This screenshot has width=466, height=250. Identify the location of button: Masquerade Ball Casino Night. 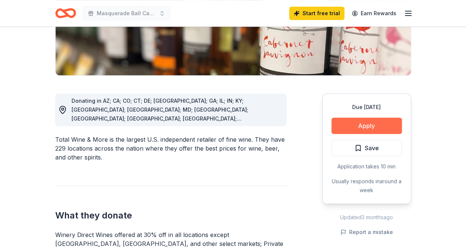
(126, 13).